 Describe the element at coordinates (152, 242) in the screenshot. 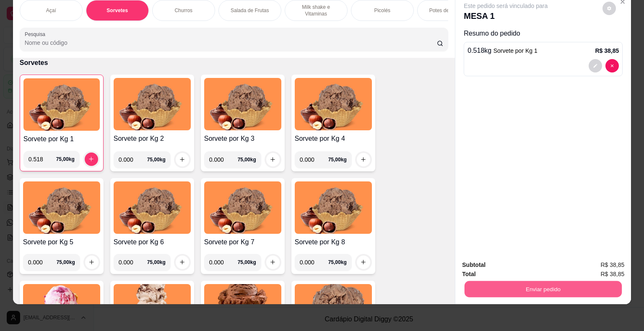

I see `h4: Sorvete por Kg 6` at that location.